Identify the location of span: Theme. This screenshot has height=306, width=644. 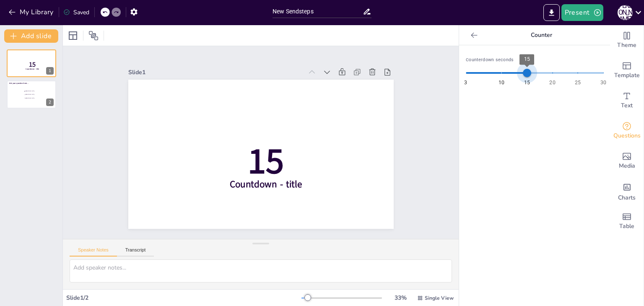
(627, 46).